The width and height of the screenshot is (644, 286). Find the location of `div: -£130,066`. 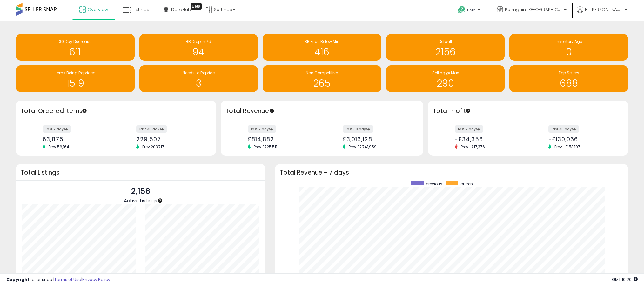

div: -£130,066 is located at coordinates (582, 139).